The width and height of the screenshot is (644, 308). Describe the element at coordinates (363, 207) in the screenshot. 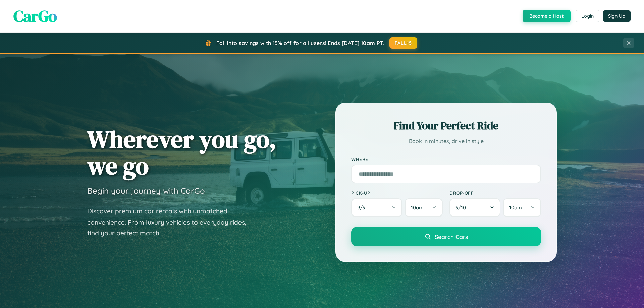

I see `span: 9 / 9` at that location.